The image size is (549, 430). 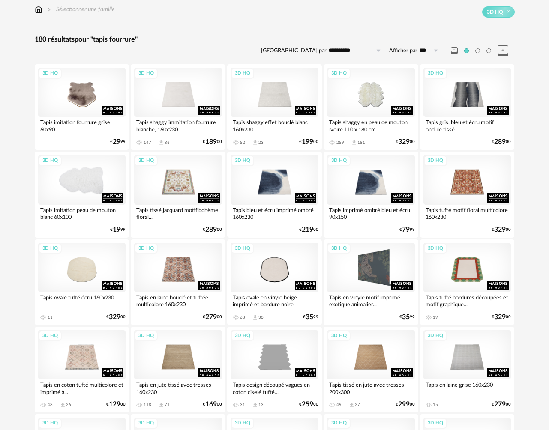 What do you see at coordinates (261, 405) in the screenshot?
I see `div: 13` at bounding box center [261, 405].